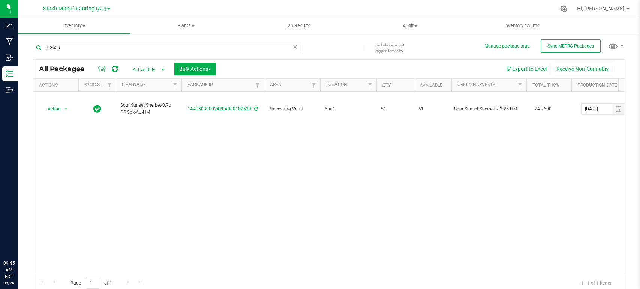 This screenshot has height=289, width=640. Describe the element at coordinates (195, 69) in the screenshot. I see `button: Bulk Actions` at that location.